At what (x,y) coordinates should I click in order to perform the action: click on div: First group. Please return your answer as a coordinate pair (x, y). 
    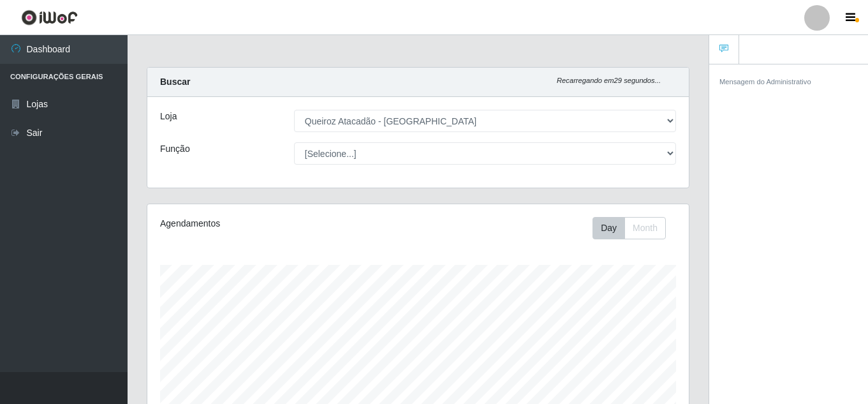
    Looking at the image, I should click on (629, 228).